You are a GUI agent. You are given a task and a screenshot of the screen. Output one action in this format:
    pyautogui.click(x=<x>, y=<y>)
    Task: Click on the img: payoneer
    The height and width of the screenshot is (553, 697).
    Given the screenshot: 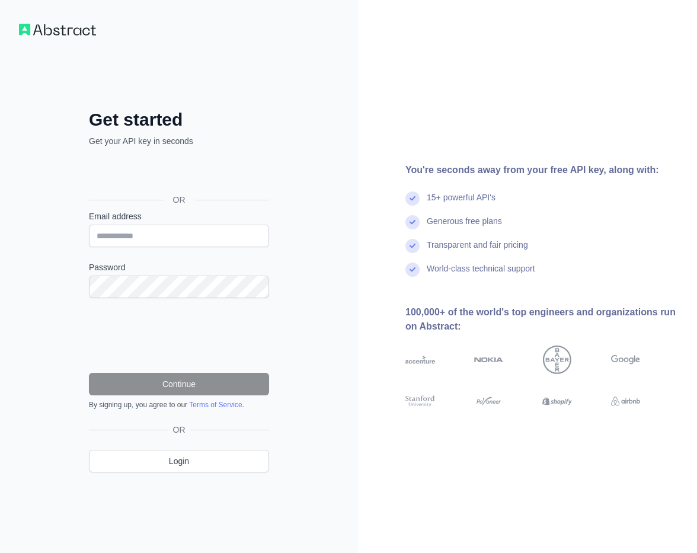 What is the action you would take?
    pyautogui.click(x=489, y=401)
    